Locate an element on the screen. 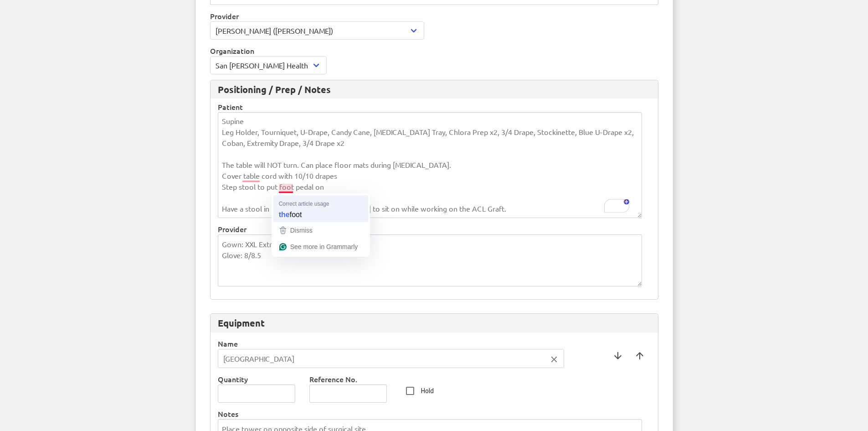 Image resolution: width=868 pixels, height=431 pixels. label: Hold is located at coordinates (427, 390).